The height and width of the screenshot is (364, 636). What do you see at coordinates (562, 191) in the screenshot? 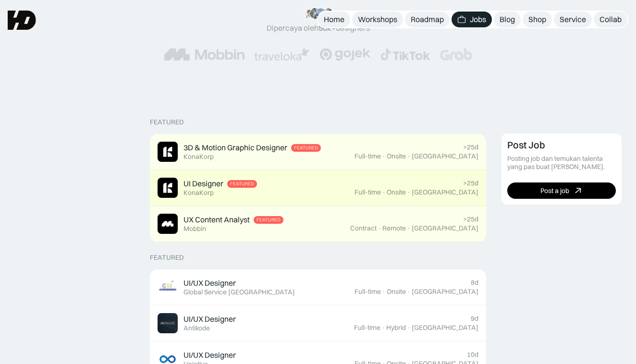
I see `a: Post a job` at bounding box center [562, 191].